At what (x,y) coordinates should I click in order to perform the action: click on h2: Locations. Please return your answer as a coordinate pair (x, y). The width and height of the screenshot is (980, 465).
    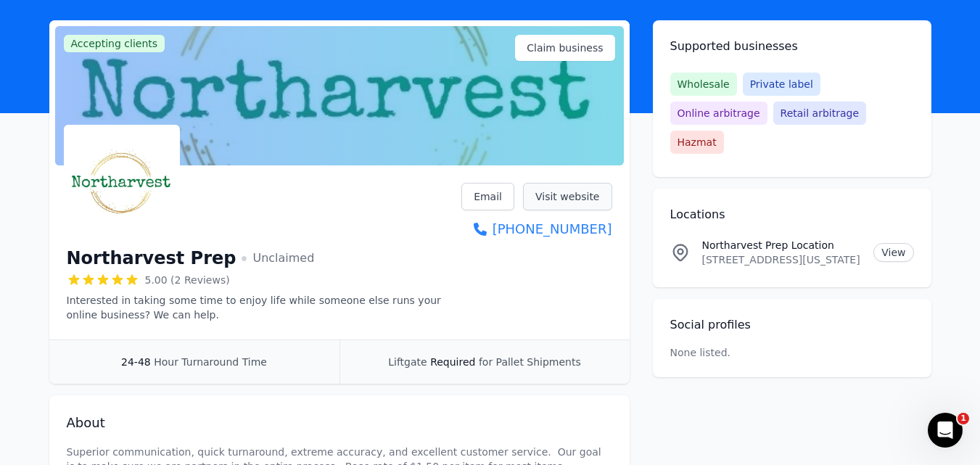
    Looking at the image, I should click on (792, 214).